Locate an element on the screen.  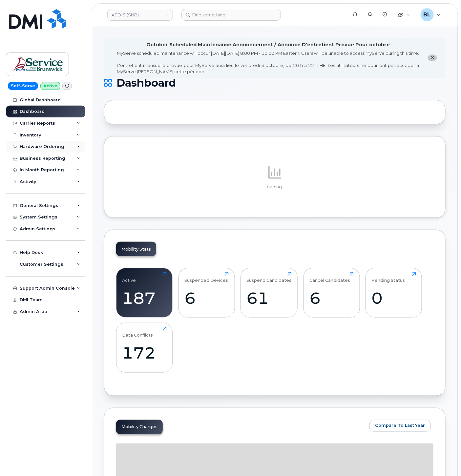
div: 172 is located at coordinates (145, 353).